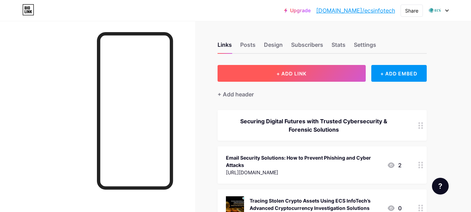 This screenshot has height=212, width=471. I want to click on div: + Add header, so click(236, 94).